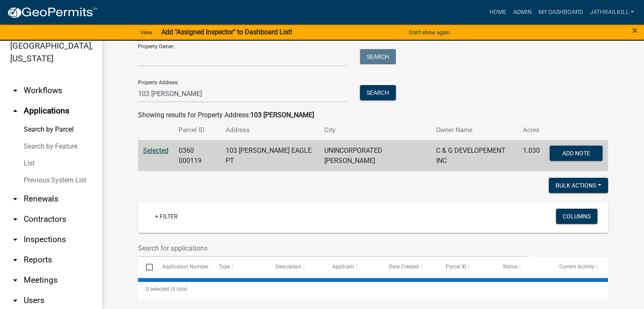 This screenshot has height=309, width=644. Describe the element at coordinates (611, 12) in the screenshot. I see `a: Jathrailkill` at that location.